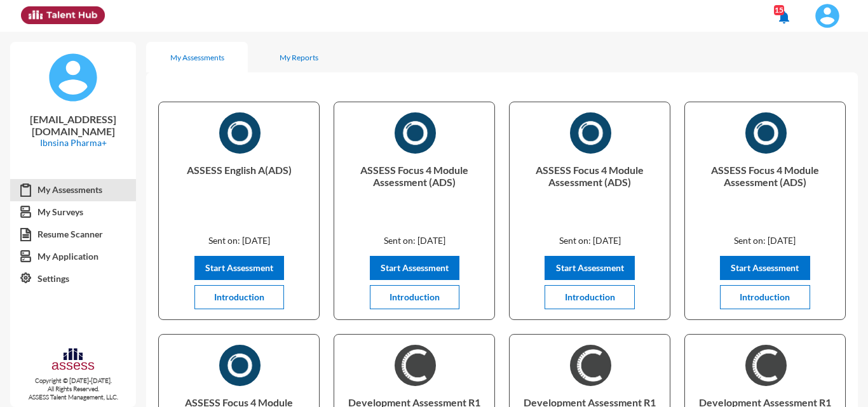  What do you see at coordinates (197, 57) in the screenshot?
I see `div: My Assessments` at bounding box center [197, 57].